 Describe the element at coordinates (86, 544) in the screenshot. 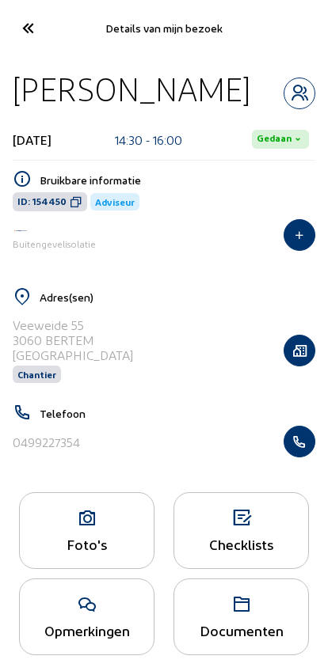

I see `div: Foto's` at that location.